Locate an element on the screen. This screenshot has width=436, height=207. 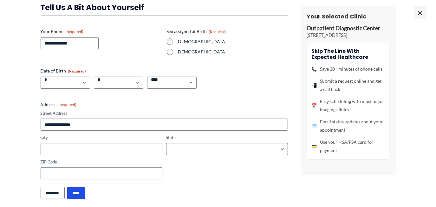
label: Street Address is located at coordinates (164, 113).